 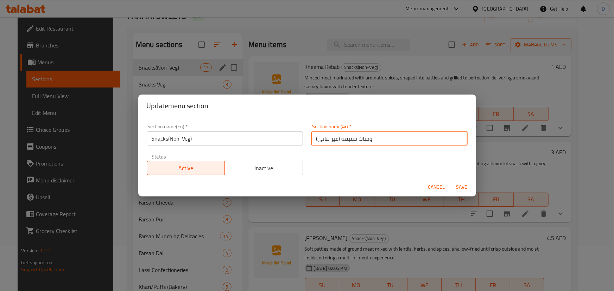 What do you see at coordinates (264, 168) in the screenshot?
I see `span: Inactive` at bounding box center [264, 168].